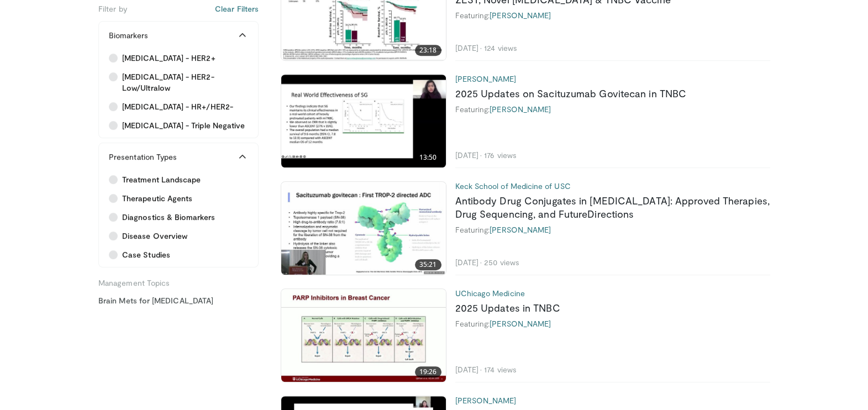 The width and height of the screenshot is (868, 410). What do you see at coordinates (364, 121) in the screenshot?
I see `img: e6dd7fd5-cc2e-4d7a-b791-e583e36d6f71.620x360_q85_upscale.jpg` at bounding box center [364, 121].